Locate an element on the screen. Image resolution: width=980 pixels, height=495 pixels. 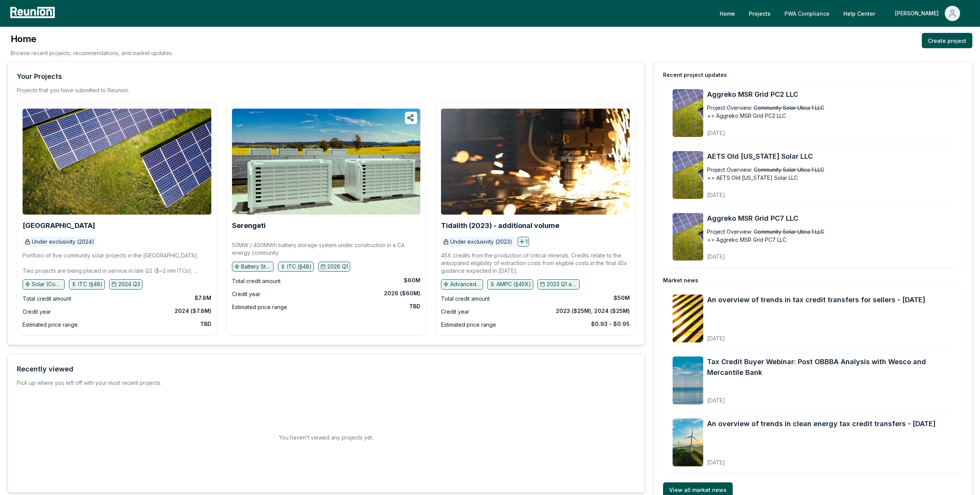
p: 45X credits from the production of critical minerals. Credits relate to the anticipated eligibili... is located at coordinates (535, 263).